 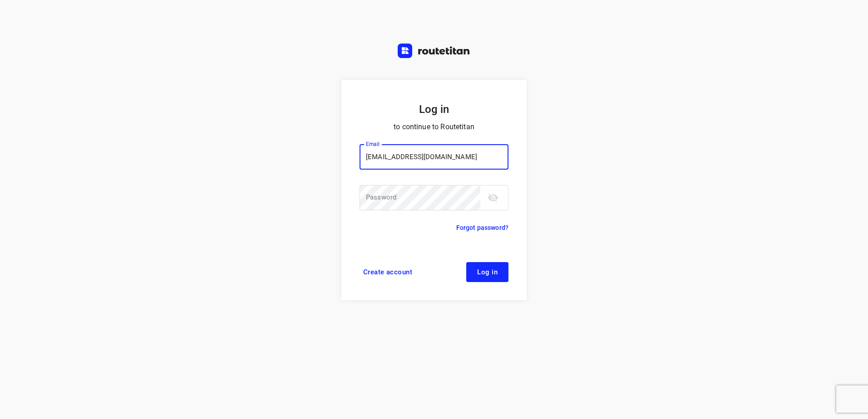 What do you see at coordinates (434, 127) in the screenshot?
I see `p: to continue to Routetitan` at bounding box center [434, 127].